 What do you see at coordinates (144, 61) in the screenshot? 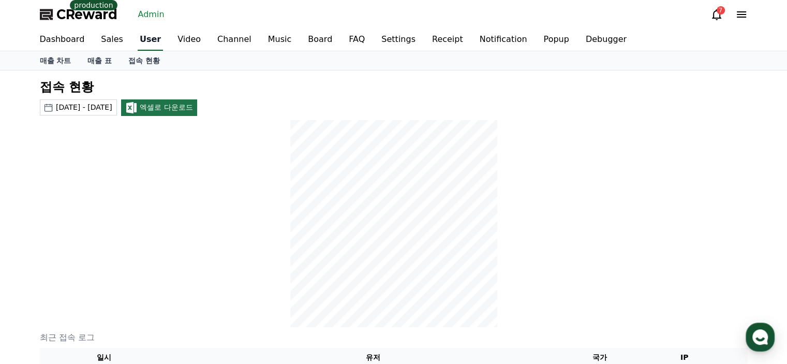
I see `a: 접속 현황` at bounding box center [144, 61].